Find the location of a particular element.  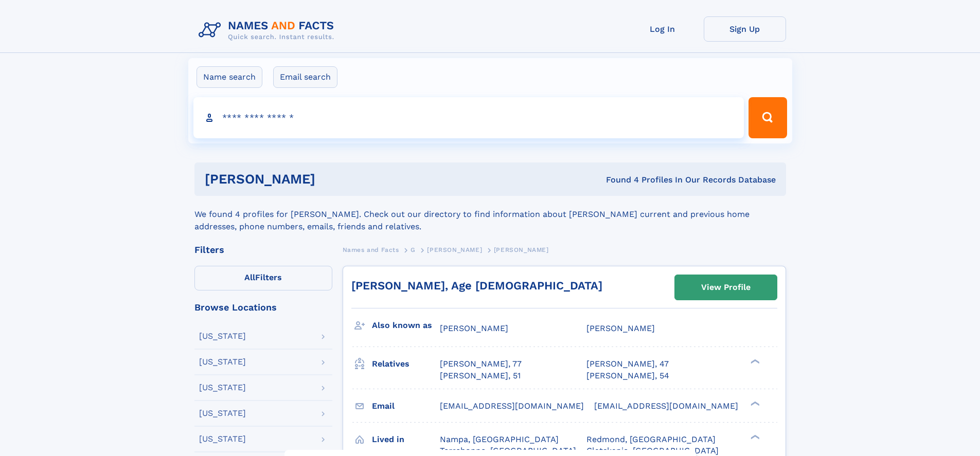

a: G is located at coordinates (413, 250).